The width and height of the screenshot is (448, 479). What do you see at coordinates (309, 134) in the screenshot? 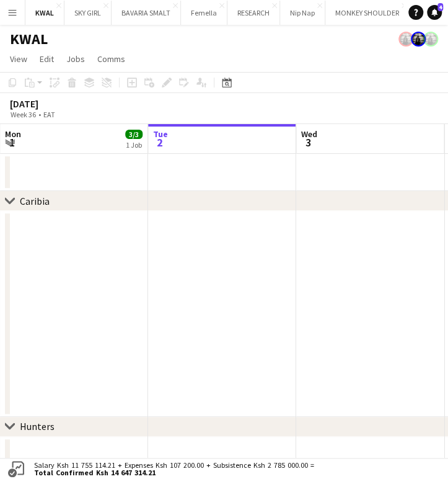
I see `span: Wed` at bounding box center [309, 134].